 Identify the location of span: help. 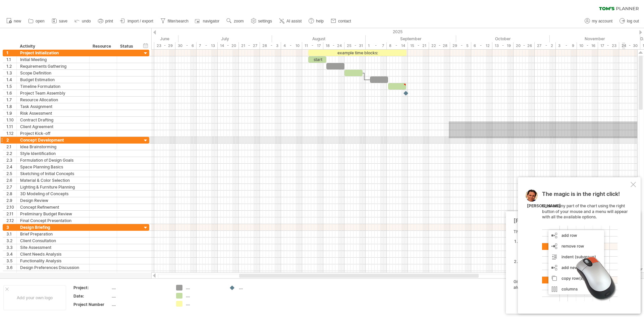
(320, 21).